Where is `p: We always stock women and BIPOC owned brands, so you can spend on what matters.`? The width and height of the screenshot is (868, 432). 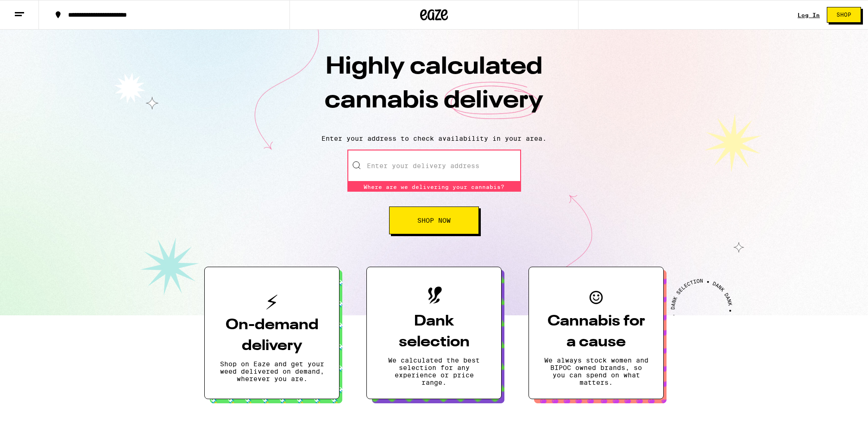
p: We always stock women and BIPOC owned brands, so you can spend on what matters. is located at coordinates (596, 371).